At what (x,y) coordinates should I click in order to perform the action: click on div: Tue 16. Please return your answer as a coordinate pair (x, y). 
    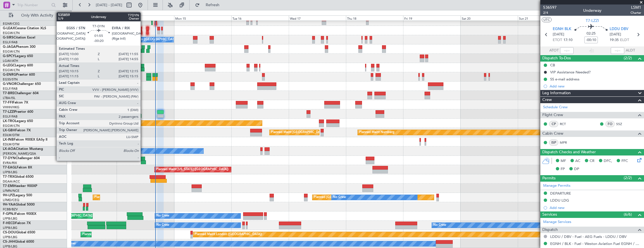
    Looking at the image, I should click on (260, 18).